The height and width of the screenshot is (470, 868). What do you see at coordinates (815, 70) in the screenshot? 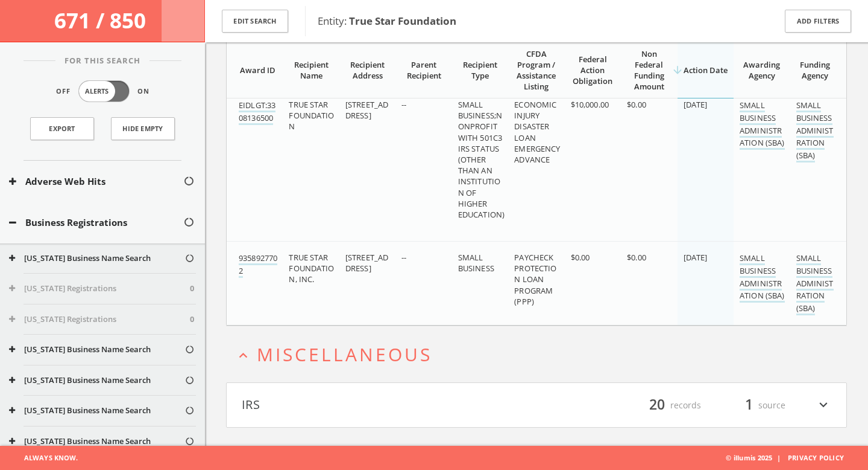
I see `span: Funding Agency` at bounding box center [815, 70].